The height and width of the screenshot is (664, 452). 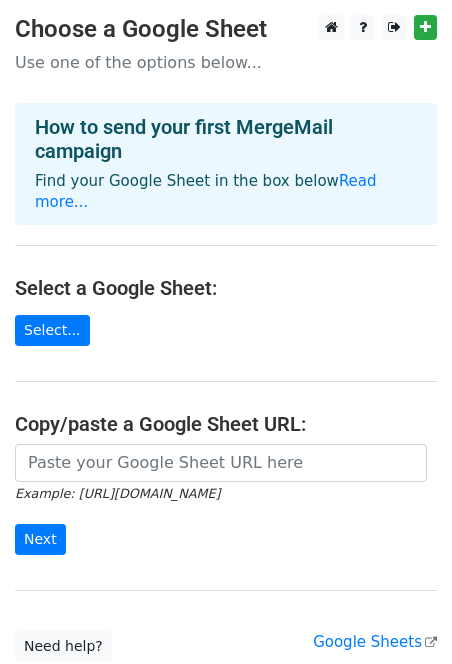 I want to click on h3: Choose a Google Sheet, so click(x=226, y=29).